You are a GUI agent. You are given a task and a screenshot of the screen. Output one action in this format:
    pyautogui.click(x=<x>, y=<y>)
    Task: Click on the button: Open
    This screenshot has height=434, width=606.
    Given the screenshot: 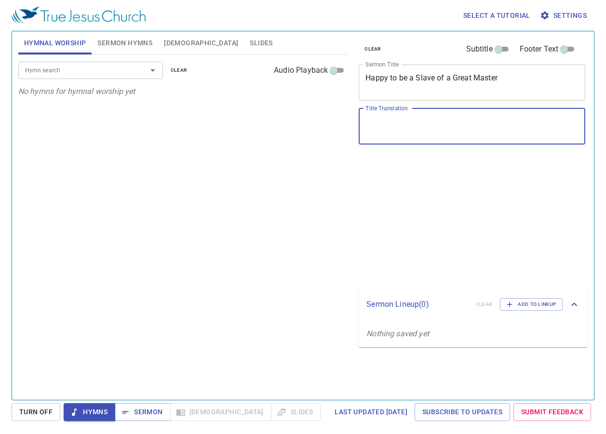 What is the action you would take?
    pyautogui.click(x=153, y=70)
    